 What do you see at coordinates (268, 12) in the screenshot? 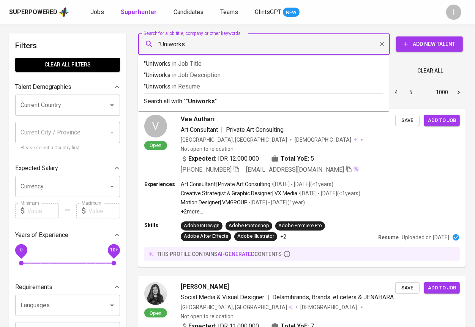
I see `span: GlintsGPT` at bounding box center [268, 12].